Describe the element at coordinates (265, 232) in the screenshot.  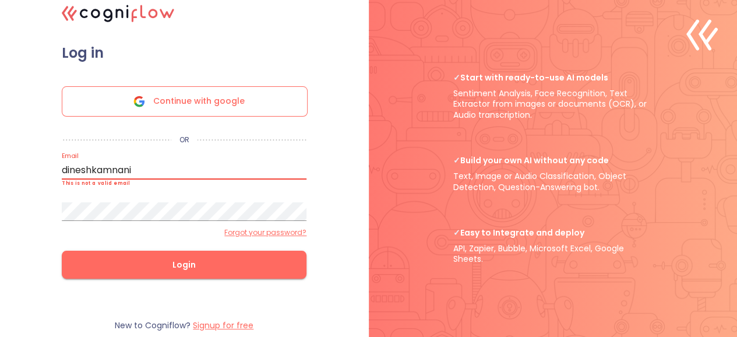
I see `label: Forgot your password?` at that location.